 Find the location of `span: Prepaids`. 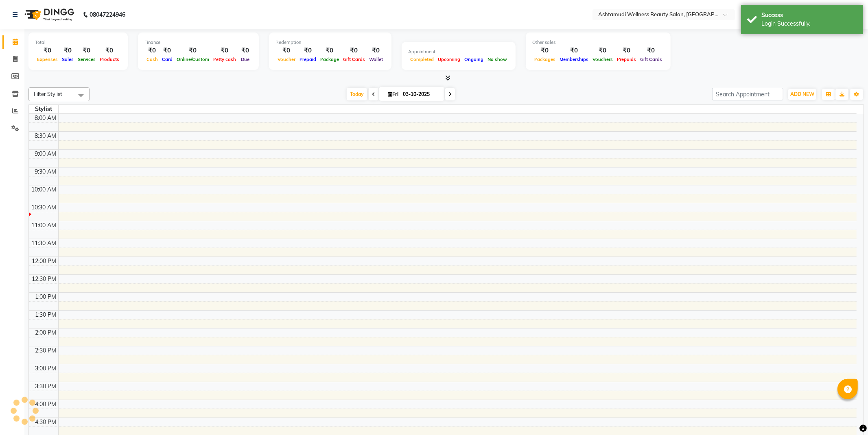

span: Prepaids is located at coordinates (626, 59).